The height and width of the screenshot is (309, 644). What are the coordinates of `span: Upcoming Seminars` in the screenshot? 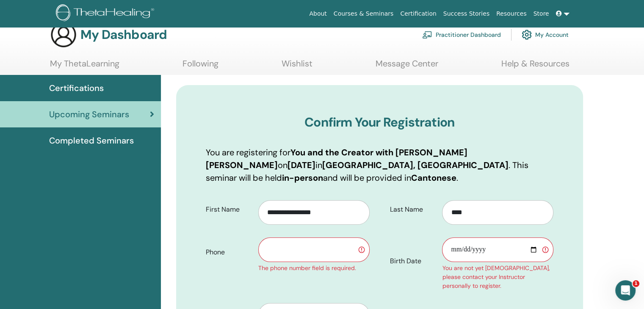 It's located at (89, 114).